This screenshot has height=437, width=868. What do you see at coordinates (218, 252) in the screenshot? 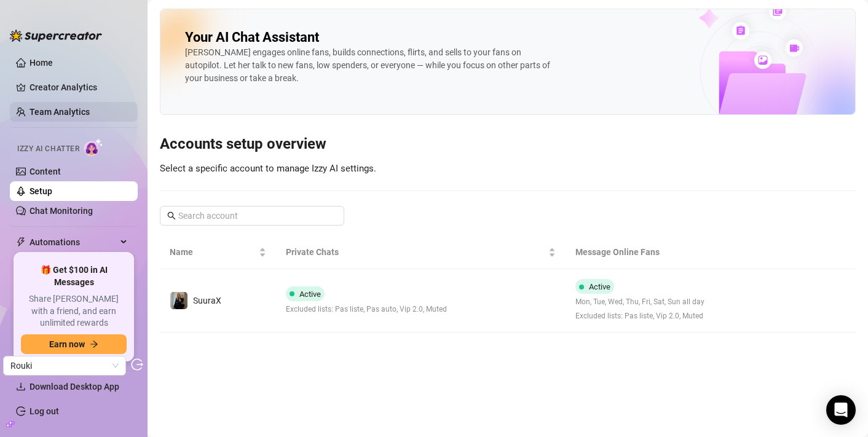
I see `th: Name` at bounding box center [218, 252].